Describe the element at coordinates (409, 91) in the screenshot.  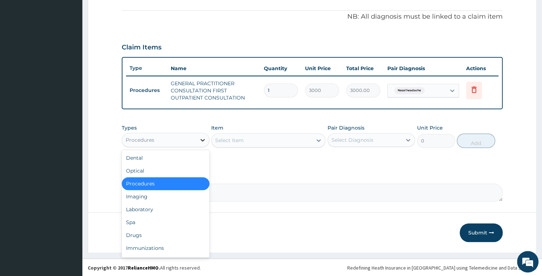
I see `span: Nasal headache` at that location.